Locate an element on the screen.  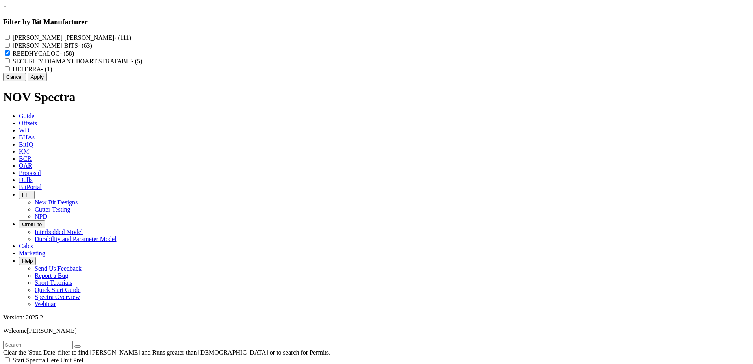
span: BHAs is located at coordinates (27, 137).